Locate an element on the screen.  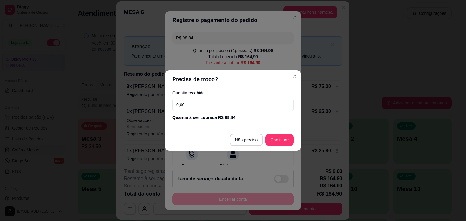
button: Continuar is located at coordinates (279, 140).